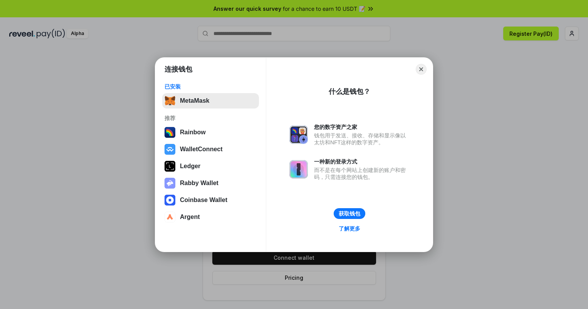  What do you see at coordinates (199, 183) in the screenshot?
I see `div: Rabby Wallet` at bounding box center [199, 183].